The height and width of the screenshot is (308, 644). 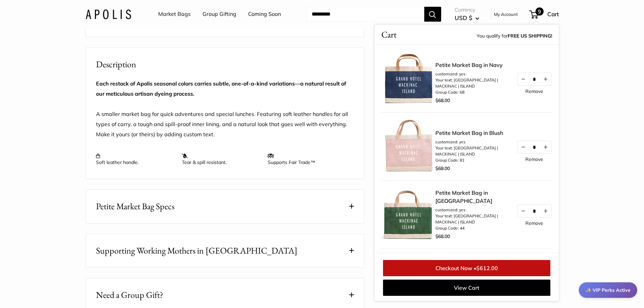 I want to click on strong: Each restock of Apolis seasonal colors carries subtle, one-of-a-kind variations—a natural result ..., so click(x=221, y=89).